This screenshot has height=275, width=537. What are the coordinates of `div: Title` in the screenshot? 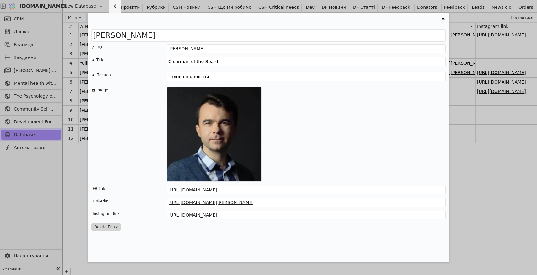 It's located at (100, 60).